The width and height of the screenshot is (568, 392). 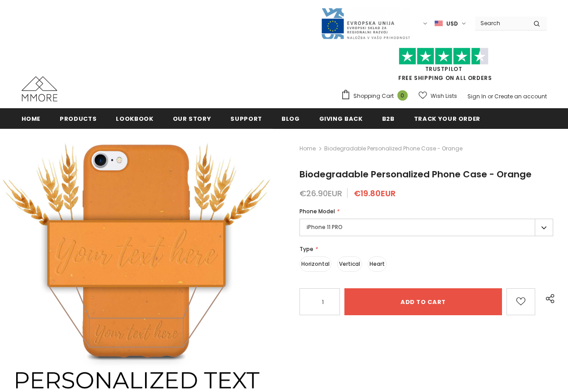 I want to click on img: Trust Pilot Stars, so click(x=444, y=56).